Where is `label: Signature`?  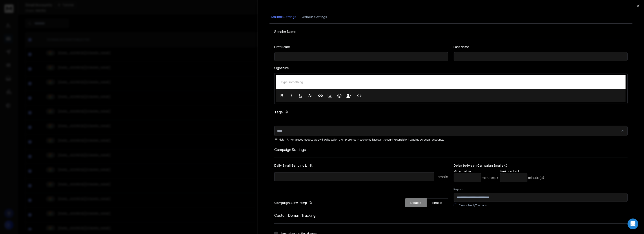 label: Signature is located at coordinates (451, 68).